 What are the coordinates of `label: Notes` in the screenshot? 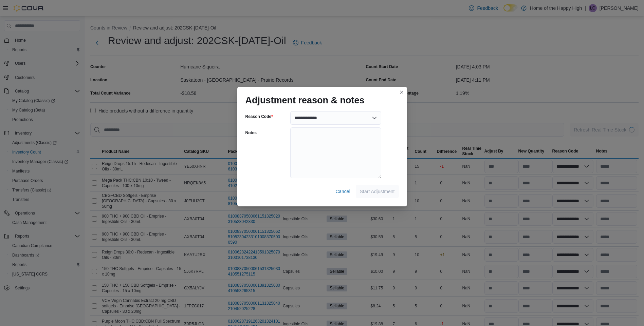 It's located at (251, 133).